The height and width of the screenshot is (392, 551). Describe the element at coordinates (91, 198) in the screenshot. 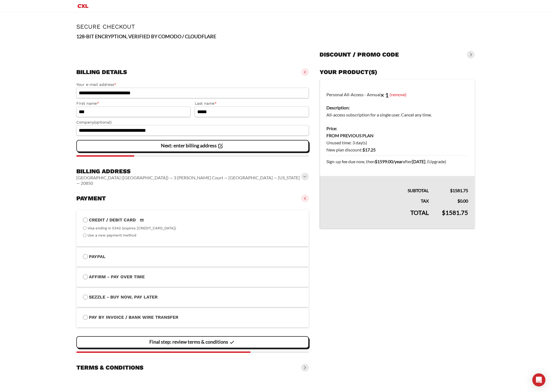

I see `h3: Payment` at that location.